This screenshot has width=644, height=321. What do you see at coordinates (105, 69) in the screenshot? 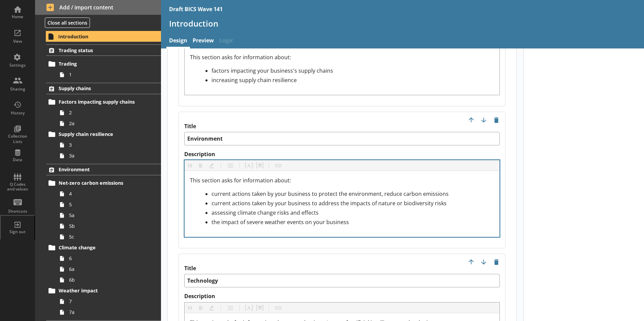
I see `li: Trading1` at bounding box center [105, 69].